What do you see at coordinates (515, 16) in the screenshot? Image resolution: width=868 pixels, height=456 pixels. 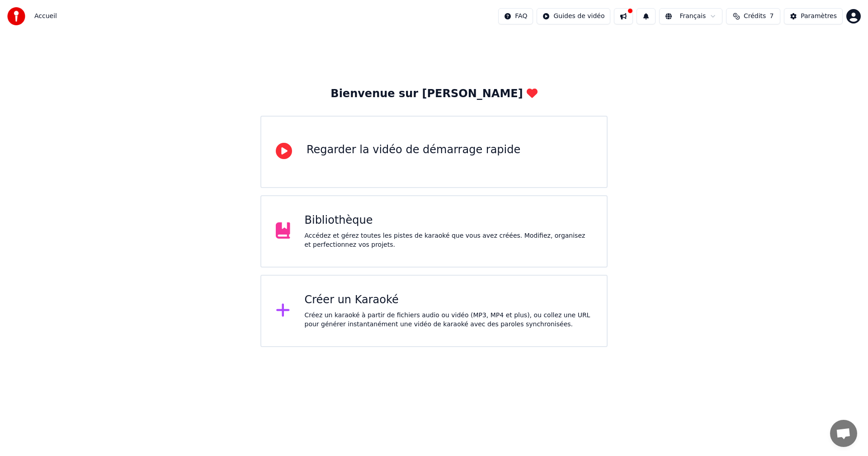 I see `button: FAQ` at bounding box center [515, 16].